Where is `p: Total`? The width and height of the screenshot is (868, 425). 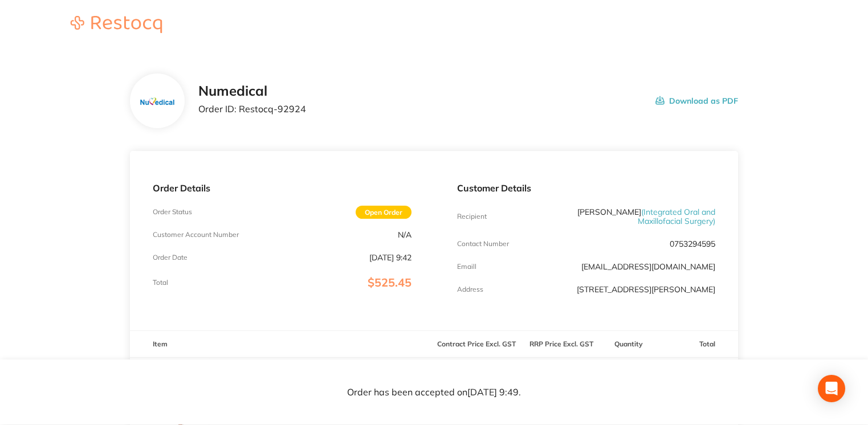
p: Total is located at coordinates (160, 283).